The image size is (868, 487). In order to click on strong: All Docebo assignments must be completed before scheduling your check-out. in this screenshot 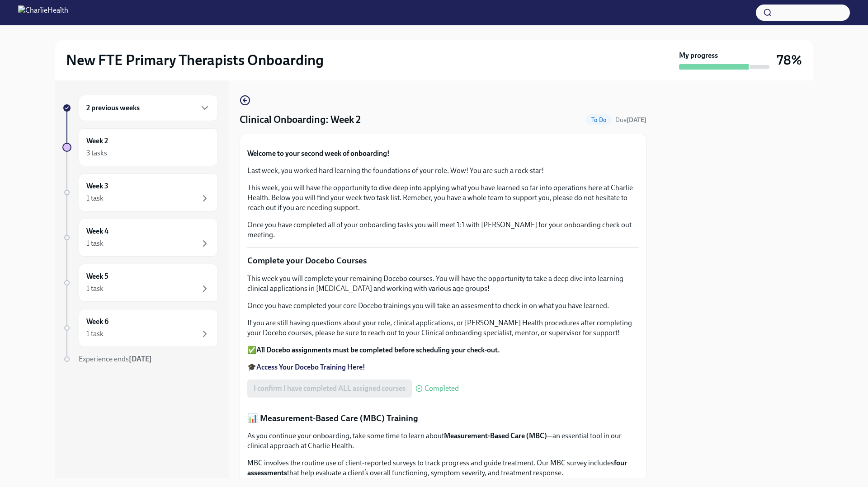, I will do `click(378, 350)`.